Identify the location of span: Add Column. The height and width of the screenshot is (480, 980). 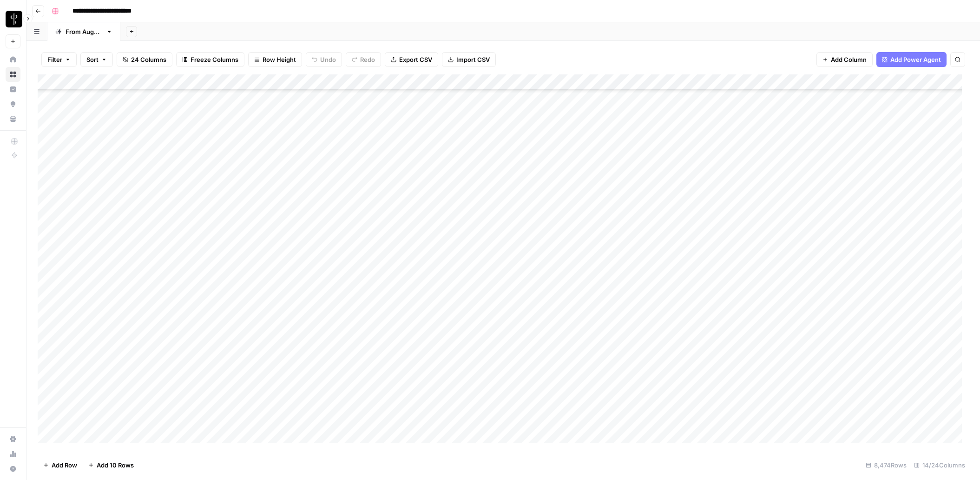
(849, 59).